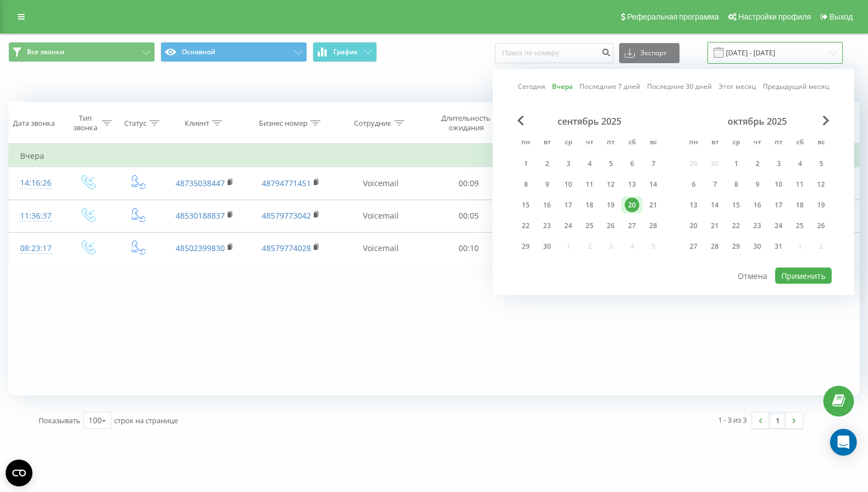 This screenshot has height=492, width=868. Describe the element at coordinates (736, 164) in the screenshot. I see `div: ср 1 окт. 2025 г.` at that location.